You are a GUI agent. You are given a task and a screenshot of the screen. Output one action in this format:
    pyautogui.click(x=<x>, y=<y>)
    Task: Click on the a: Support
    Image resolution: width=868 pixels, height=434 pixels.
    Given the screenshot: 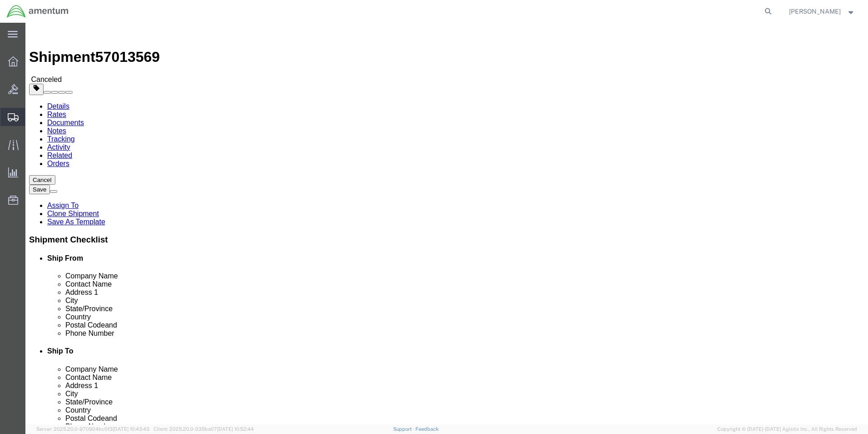 What is the action you would take?
    pyautogui.click(x=405, y=428)
    